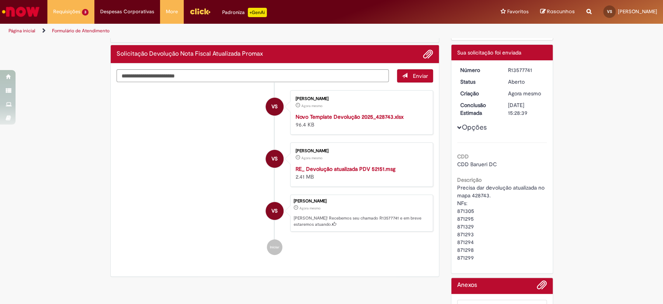 Image resolution: width=663 pixels, height=304 pixels. I want to click on span: More, so click(172, 12).